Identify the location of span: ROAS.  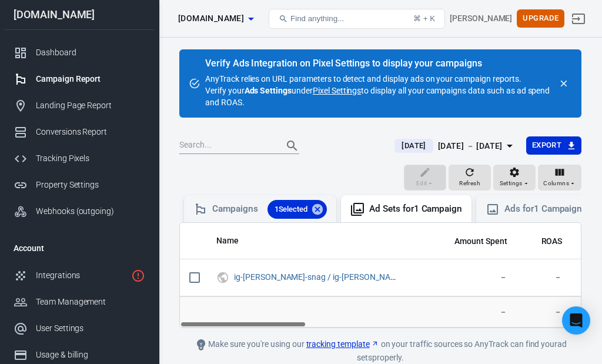
(552, 242).